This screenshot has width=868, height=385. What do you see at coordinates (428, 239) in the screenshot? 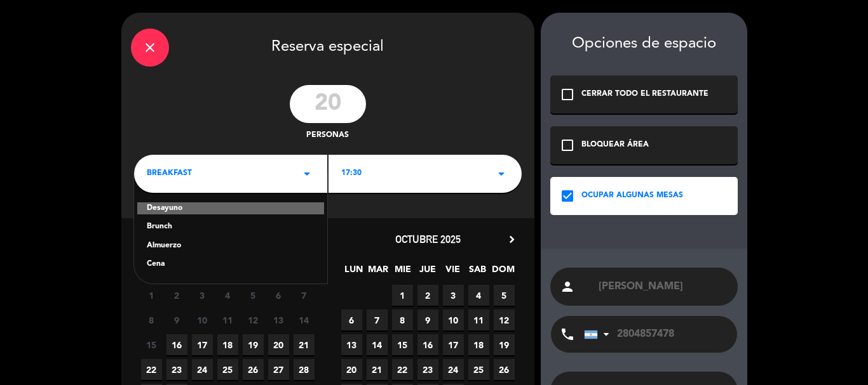
I see `span: octubre 2025` at bounding box center [428, 239].